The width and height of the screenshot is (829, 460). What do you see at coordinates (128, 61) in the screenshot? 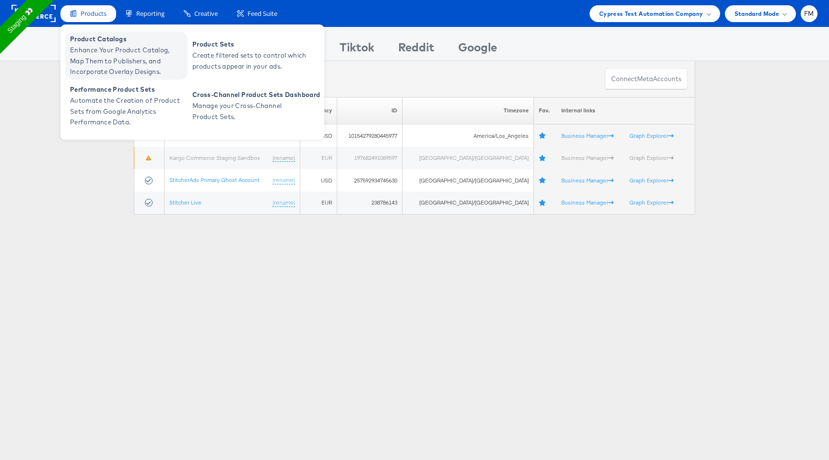
I see `span: Enhance Your Product Catalog, Map Them to Publishers, and Incorporate Overlay Designs.` at bounding box center [128, 61].